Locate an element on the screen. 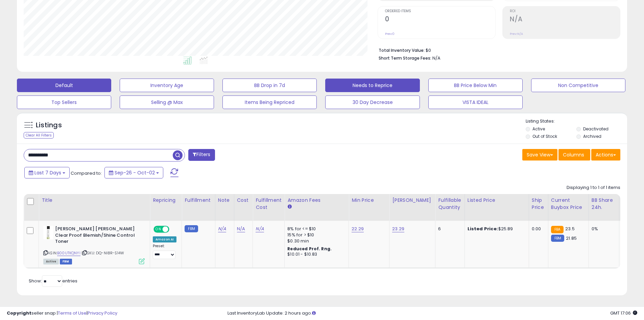  label: Out of Stock is located at coordinates (544, 136).